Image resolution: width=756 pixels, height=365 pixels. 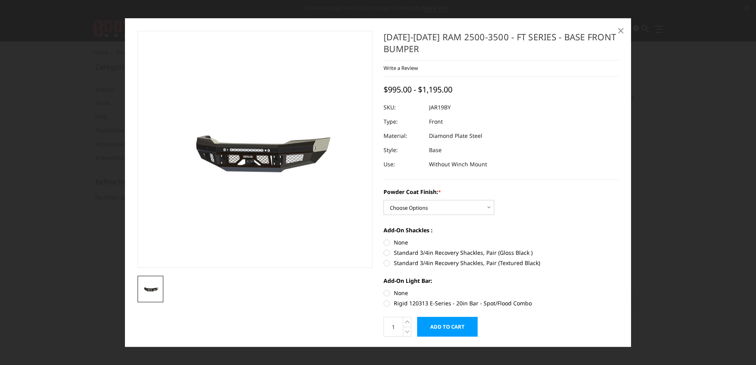 What do you see at coordinates (621, 30) in the screenshot?
I see `a: Close` at bounding box center [621, 30].